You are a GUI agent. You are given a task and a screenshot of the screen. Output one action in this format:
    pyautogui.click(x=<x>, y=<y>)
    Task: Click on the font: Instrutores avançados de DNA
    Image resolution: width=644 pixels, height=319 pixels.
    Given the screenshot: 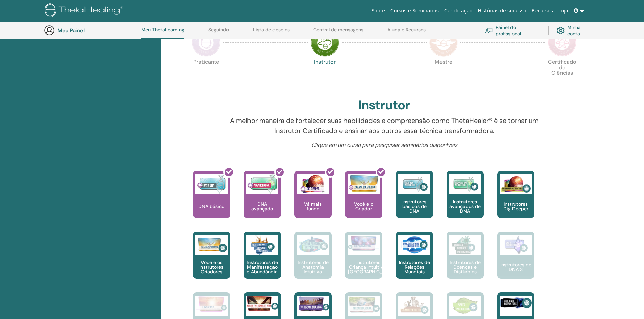 What is the action you would take?
    pyautogui.click(x=465, y=207)
    